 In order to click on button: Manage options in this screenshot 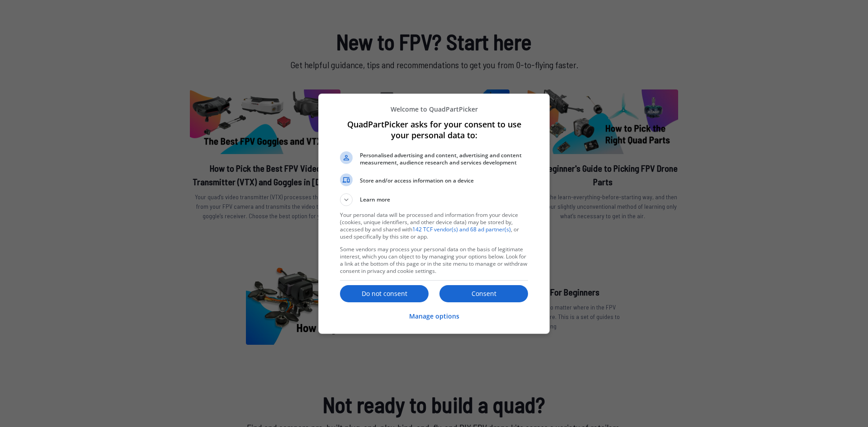, I will do `click(434, 316)`.